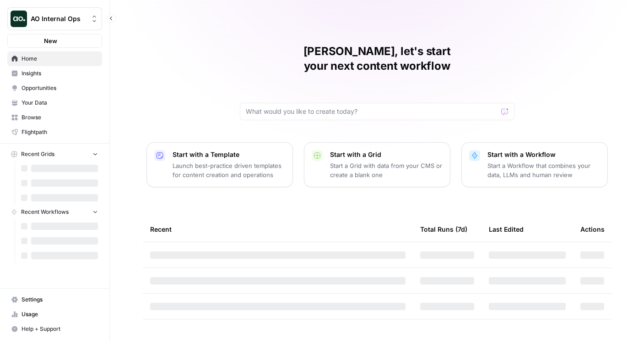 The height and width of the screenshot is (340, 644). Describe the element at coordinates (592, 229) in the screenshot. I see `div: Actions` at that location.